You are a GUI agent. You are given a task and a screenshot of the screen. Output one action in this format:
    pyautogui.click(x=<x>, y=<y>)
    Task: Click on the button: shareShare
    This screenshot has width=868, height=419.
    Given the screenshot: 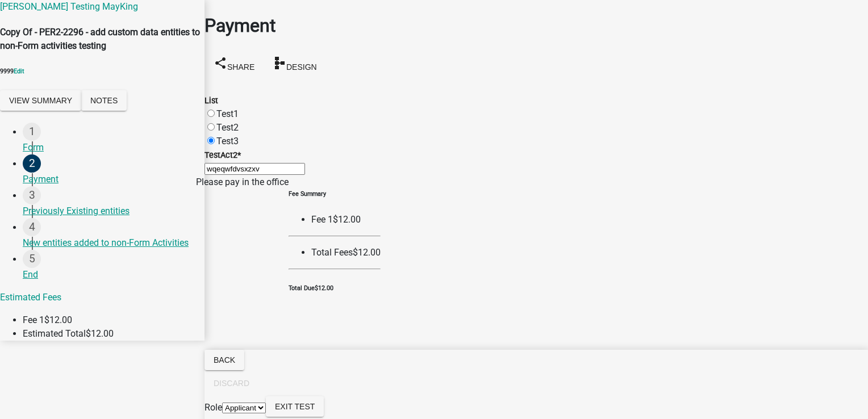 What is the action you would take?
    pyautogui.click(x=234, y=64)
    